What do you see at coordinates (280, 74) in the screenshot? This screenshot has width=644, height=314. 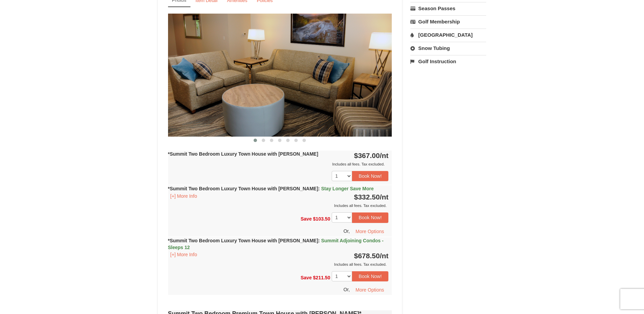 I see `img: 18876286-100-69a3cbf2.png` at bounding box center [280, 74].